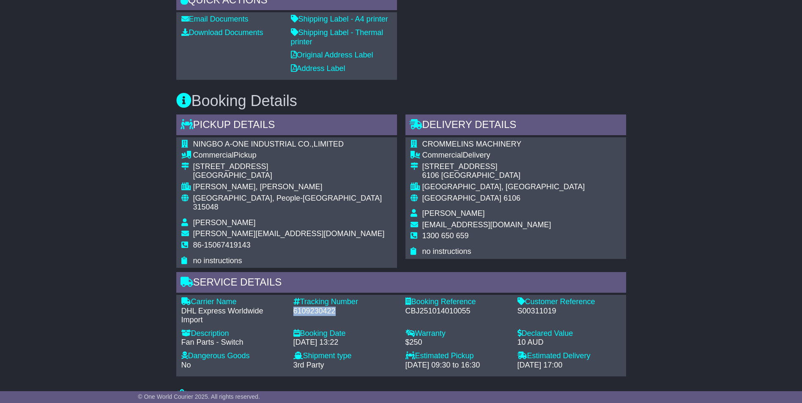 This screenshot has width=802, height=403. I want to click on div: $250, so click(457, 343).